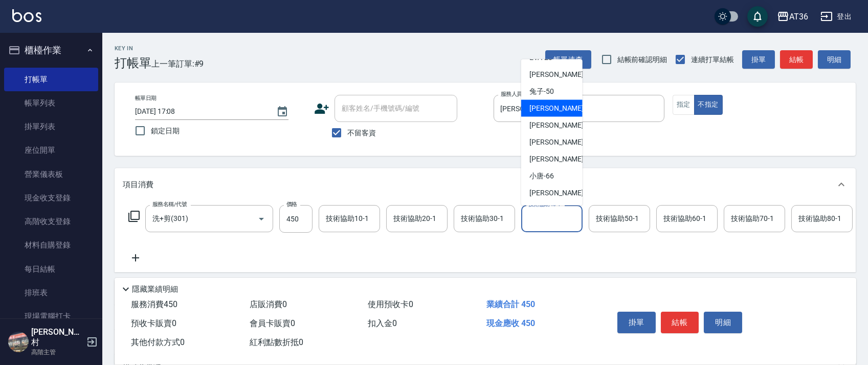  What do you see at coordinates (542, 91) in the screenshot?
I see `span: 兔子 -50` at bounding box center [542, 91].